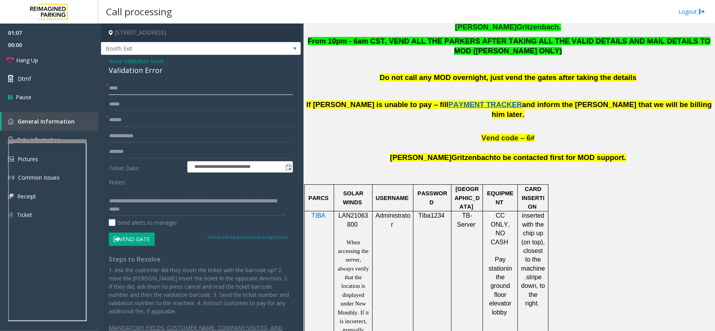 The width and height of the screenshot is (715, 331). Describe the element at coordinates (509, 46) in the screenshot. I see `span: From 10pm - 6am CST, VEND ALL THE PARKERS AFTER TAKING ALL THE VALID DETAILS AND MAIL DETAILS TO ...` at that location.